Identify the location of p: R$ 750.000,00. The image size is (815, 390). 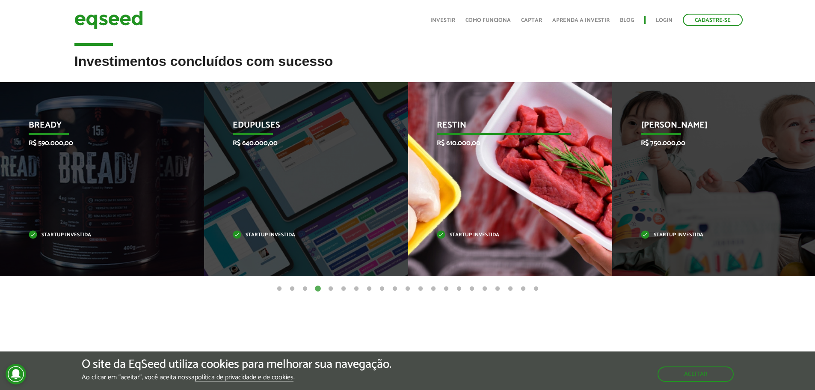
(707, 143).